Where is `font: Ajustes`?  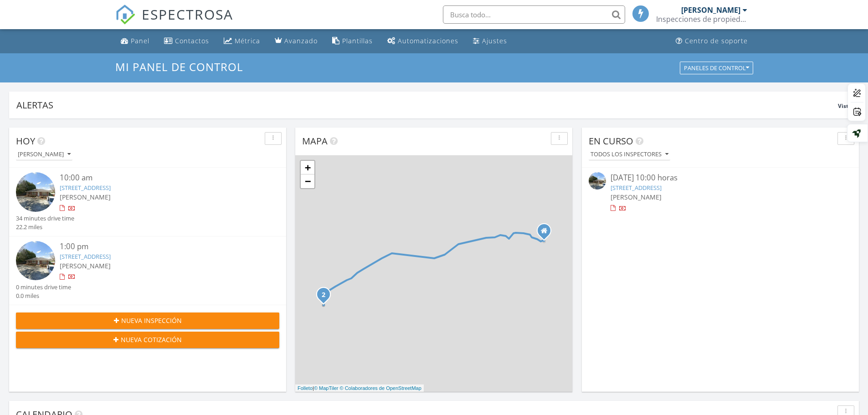
font: Ajustes is located at coordinates (494, 40).